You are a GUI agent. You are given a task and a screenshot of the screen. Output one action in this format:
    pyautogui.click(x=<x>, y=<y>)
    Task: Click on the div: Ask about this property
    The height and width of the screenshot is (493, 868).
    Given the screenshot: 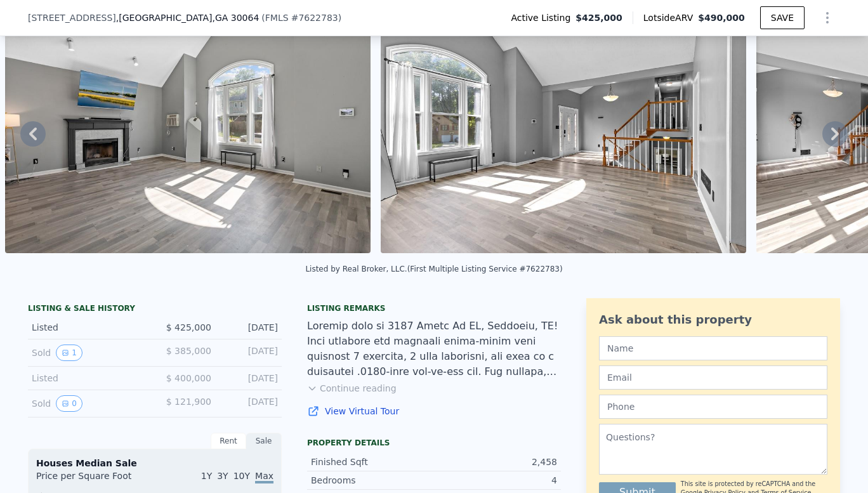 What is the action you would take?
    pyautogui.click(x=714, y=320)
    